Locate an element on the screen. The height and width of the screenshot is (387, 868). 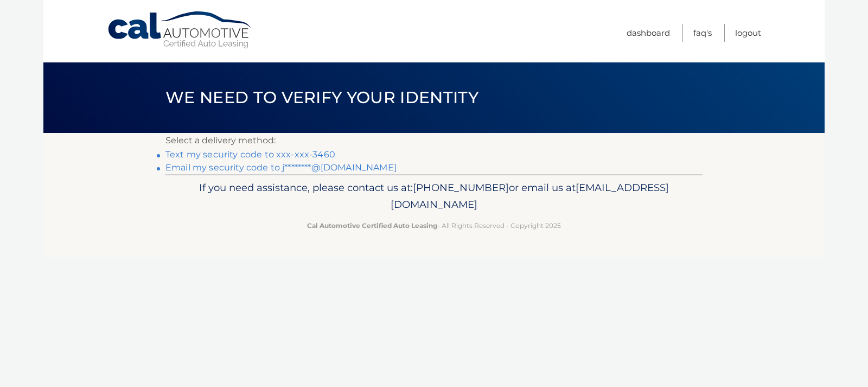
p: If you need assistance, please contact us at: or email us at is located at coordinates (434, 197).